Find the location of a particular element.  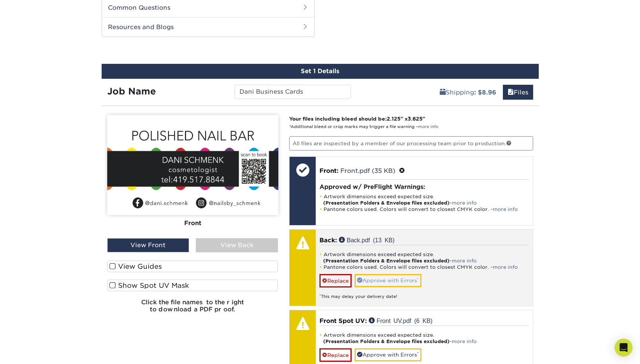

div: View Back is located at coordinates (237, 246).